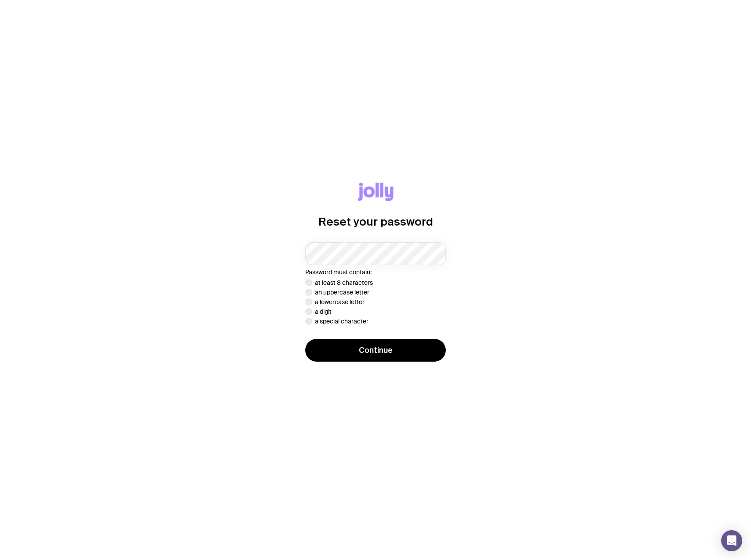 This screenshot has width=751, height=560. Describe the element at coordinates (376, 350) in the screenshot. I see `span: Continue` at that location.